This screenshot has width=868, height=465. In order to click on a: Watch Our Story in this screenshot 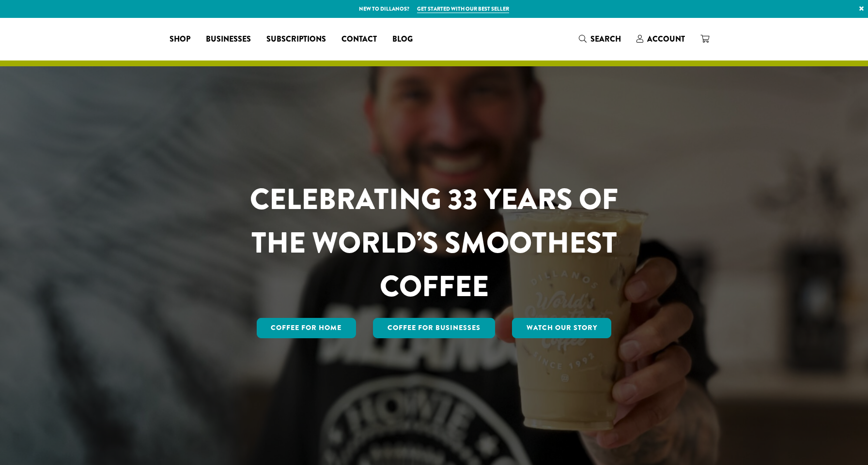, I will do `click(562, 328)`.